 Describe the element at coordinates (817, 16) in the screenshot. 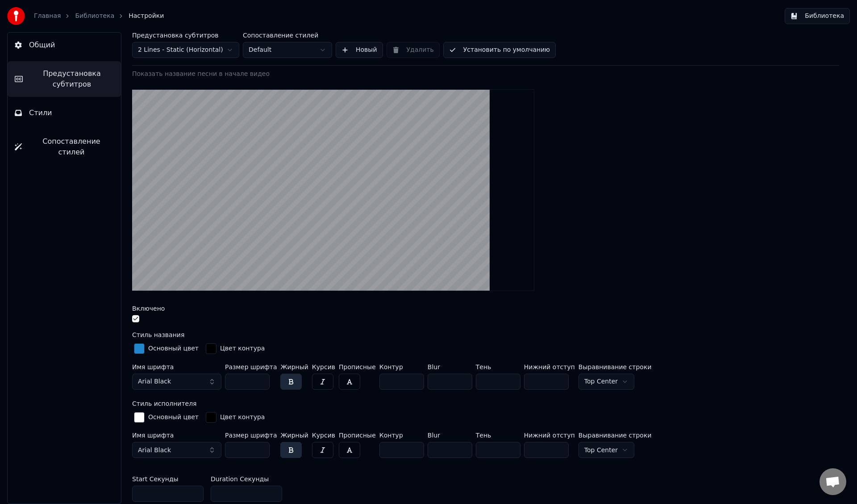

I see `button: Библиотека` at that location.